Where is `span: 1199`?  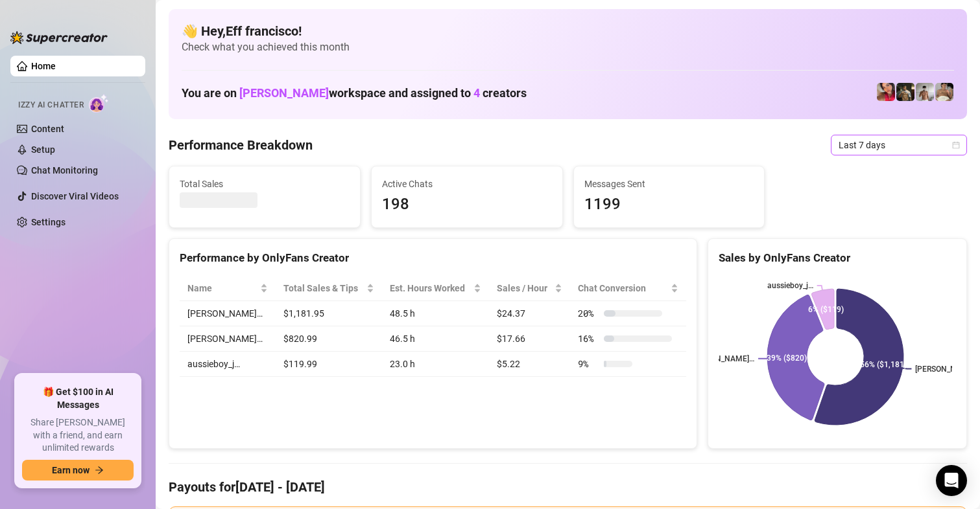 span: 1199 is located at coordinates (669, 205).